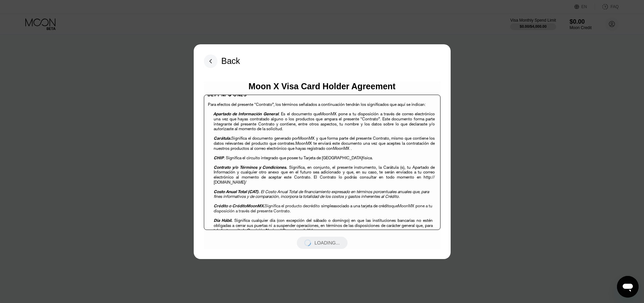 This screenshot has height=303, width=644. What do you see at coordinates (265, 138) in the screenshot?
I see `span: Significa el documento generado por` at bounding box center [265, 138].